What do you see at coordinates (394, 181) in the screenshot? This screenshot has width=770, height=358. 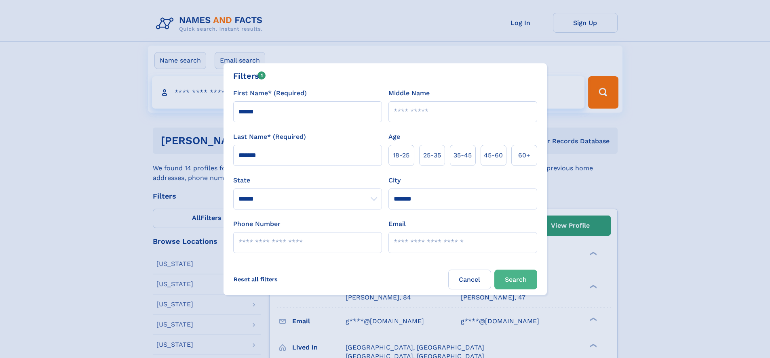 I see `label: City` at bounding box center [394, 181].